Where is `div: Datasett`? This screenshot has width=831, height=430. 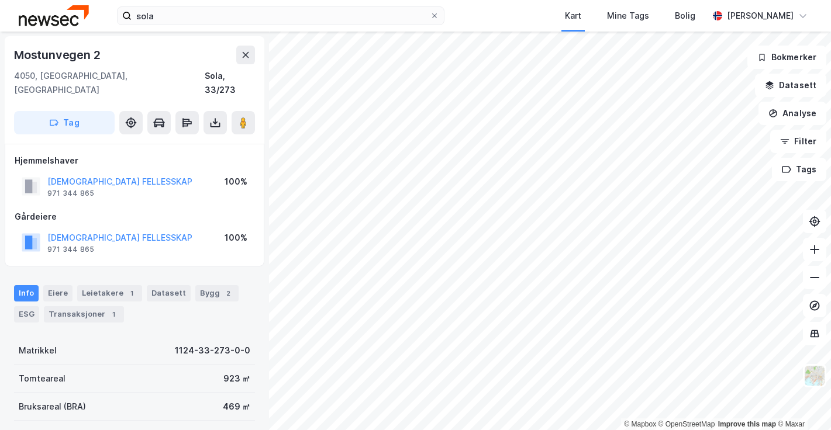 div: Datasett is located at coordinates (168, 294).